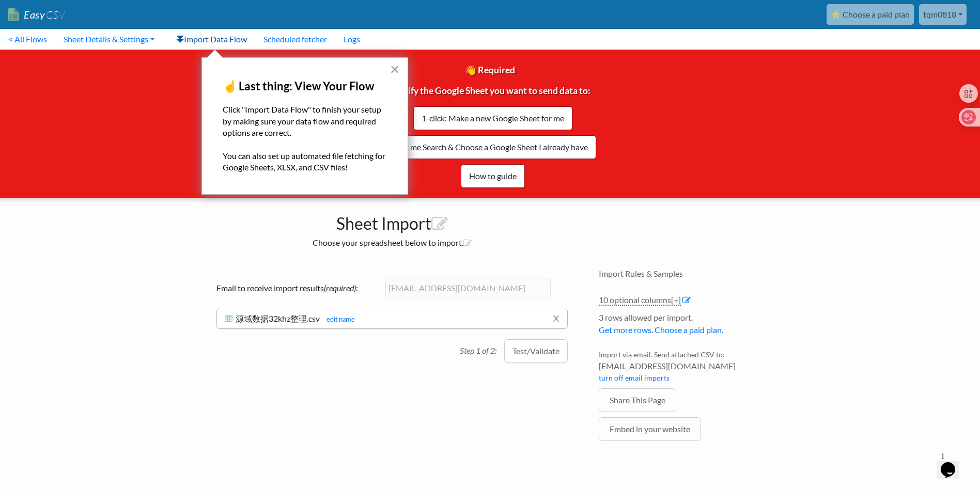 The image size is (980, 489). What do you see at coordinates (277, 318) in the screenshot?
I see `span: 源域数据32khz整理.csv` at bounding box center [277, 318].